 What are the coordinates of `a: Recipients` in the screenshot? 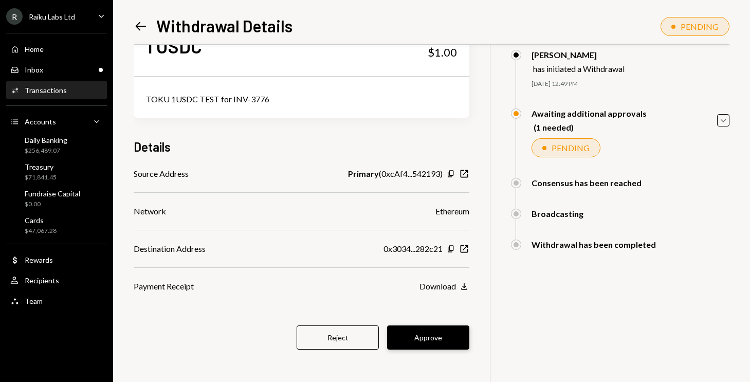 It's located at (57, 280).